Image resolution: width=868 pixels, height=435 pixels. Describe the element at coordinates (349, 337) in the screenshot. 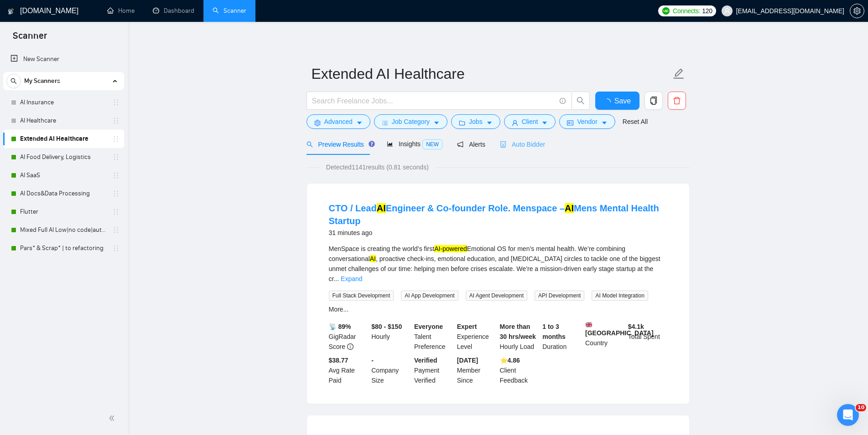

I see `div: GigRadar Score` at that location.